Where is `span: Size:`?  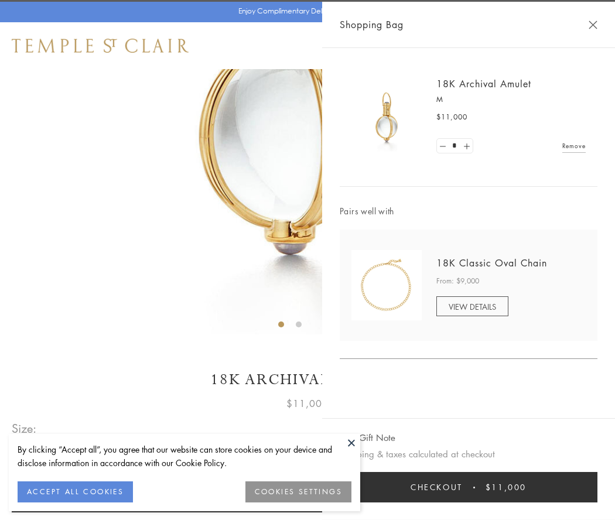
span: Size: is located at coordinates (25, 428).